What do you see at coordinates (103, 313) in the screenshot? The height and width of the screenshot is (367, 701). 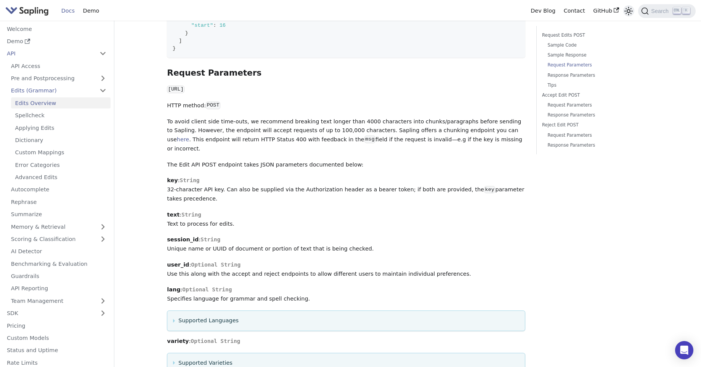 I see `button: Expand sidebar category 'SDK'` at bounding box center [103, 313].